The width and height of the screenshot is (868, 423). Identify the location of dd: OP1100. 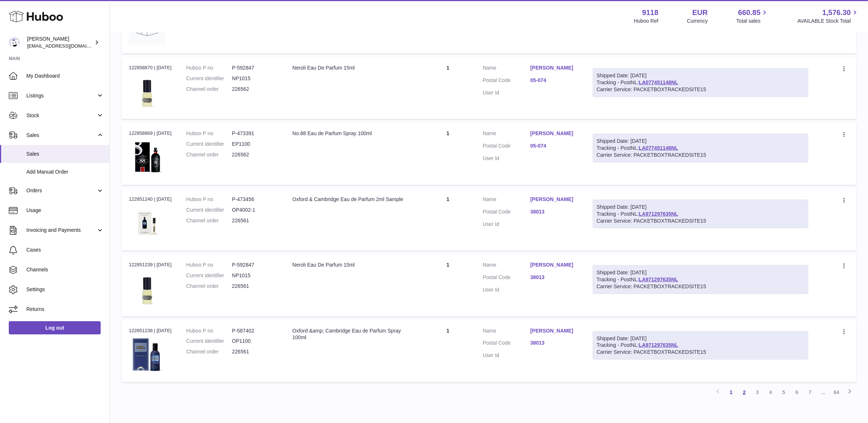
(255, 341).